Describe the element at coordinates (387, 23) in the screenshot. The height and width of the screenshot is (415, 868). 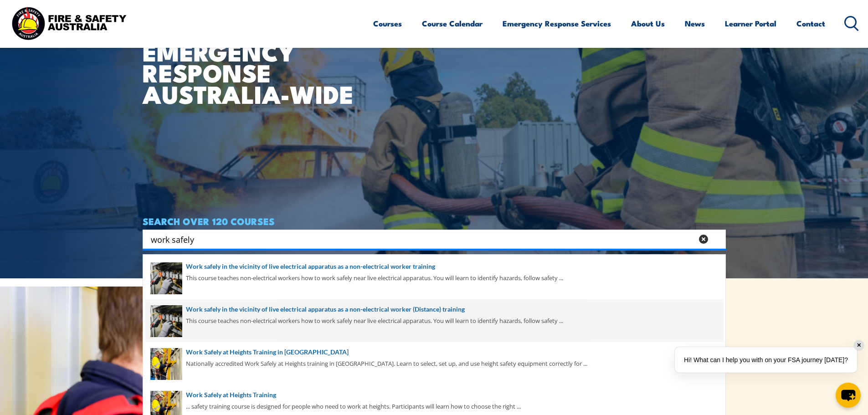
I see `a: Courses` at that location.